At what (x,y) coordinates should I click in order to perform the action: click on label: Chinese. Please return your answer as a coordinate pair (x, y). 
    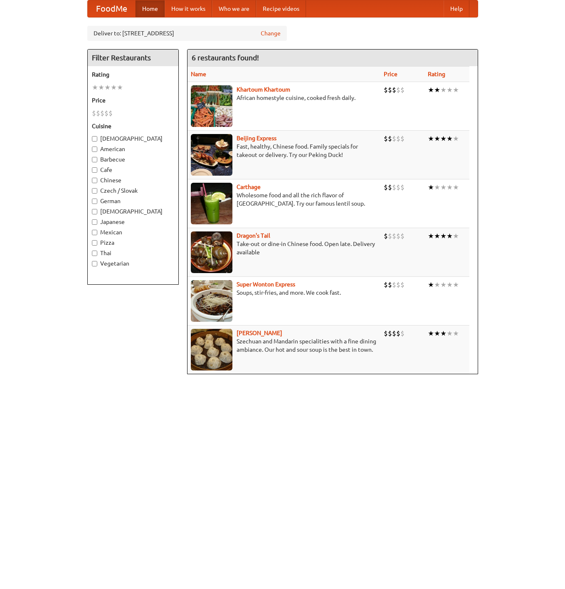
    Looking at the image, I should click on (133, 180).